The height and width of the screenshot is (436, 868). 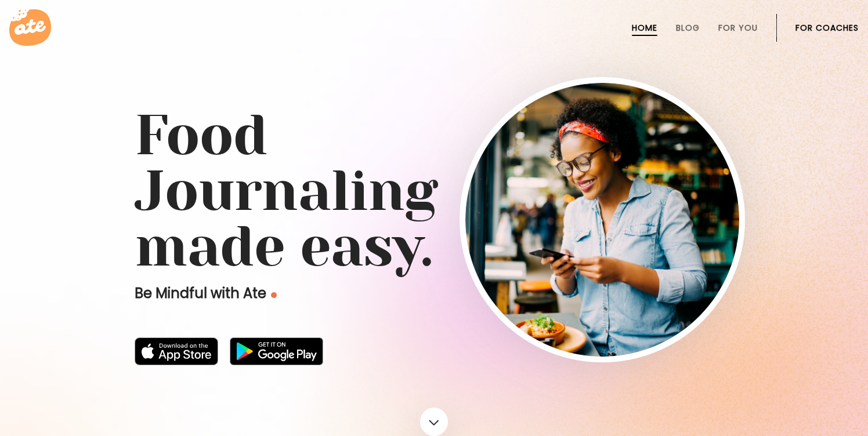 What do you see at coordinates (297, 293) in the screenshot?
I see `p: Be Mindful with Ate` at bounding box center [297, 293].